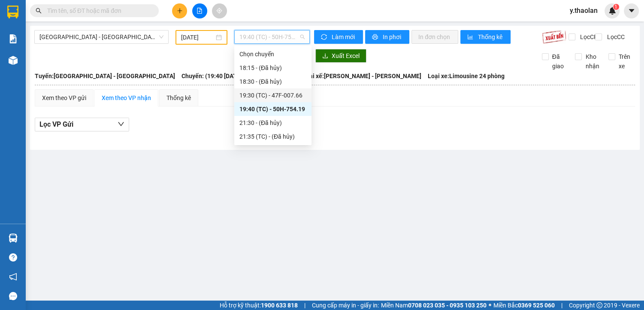 Image resolution: width=644 pixels, height=310 pixels. I want to click on span: plus, so click(180, 11).